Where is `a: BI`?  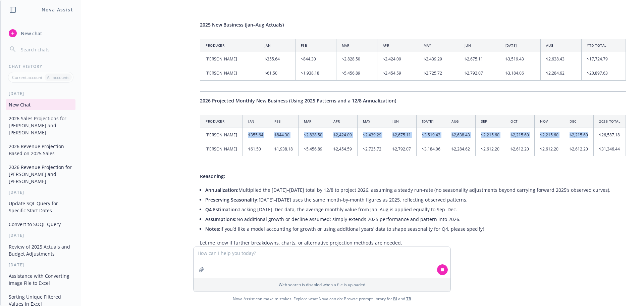
a: BI is located at coordinates (395, 298).